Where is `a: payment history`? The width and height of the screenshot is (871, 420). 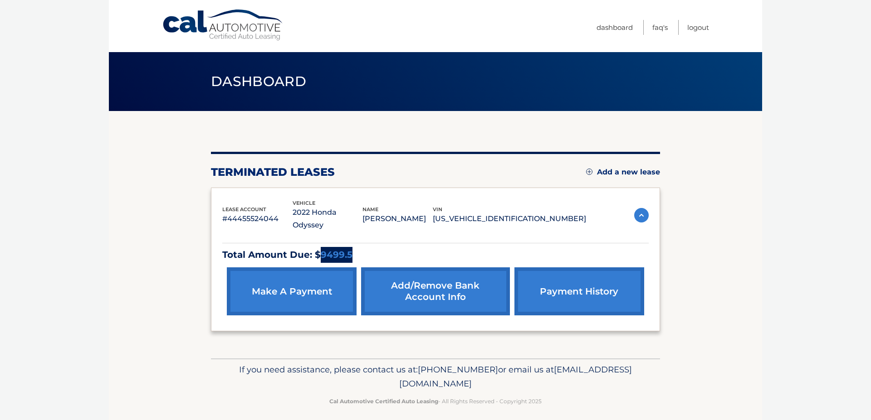 a: payment history is located at coordinates (579, 292).